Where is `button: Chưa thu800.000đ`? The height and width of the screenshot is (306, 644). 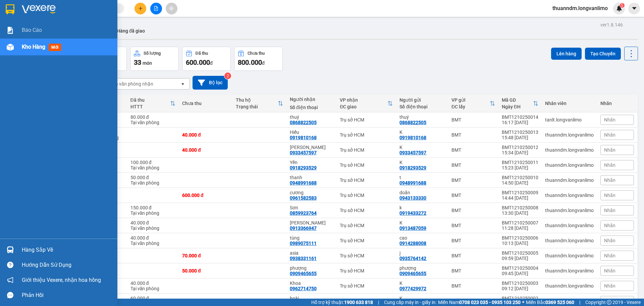 button: Chưa thu800.000đ is located at coordinates (258, 59).